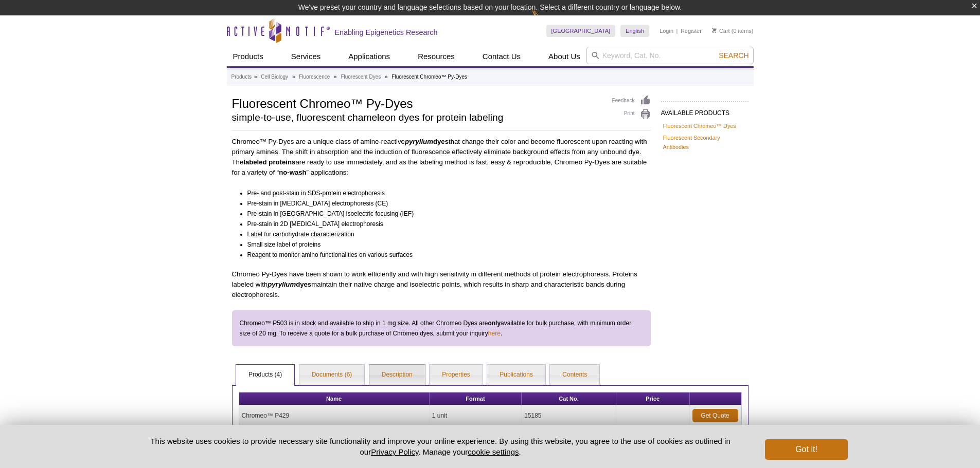  What do you see at coordinates (690, 31) in the screenshot?
I see `a: Register` at bounding box center [690, 31].